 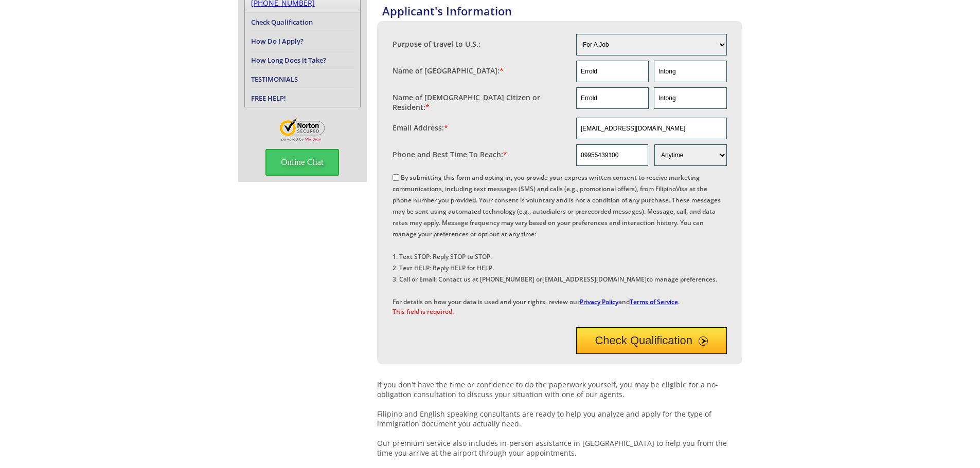 I want to click on a: How Long Does it Take?, so click(x=288, y=60).